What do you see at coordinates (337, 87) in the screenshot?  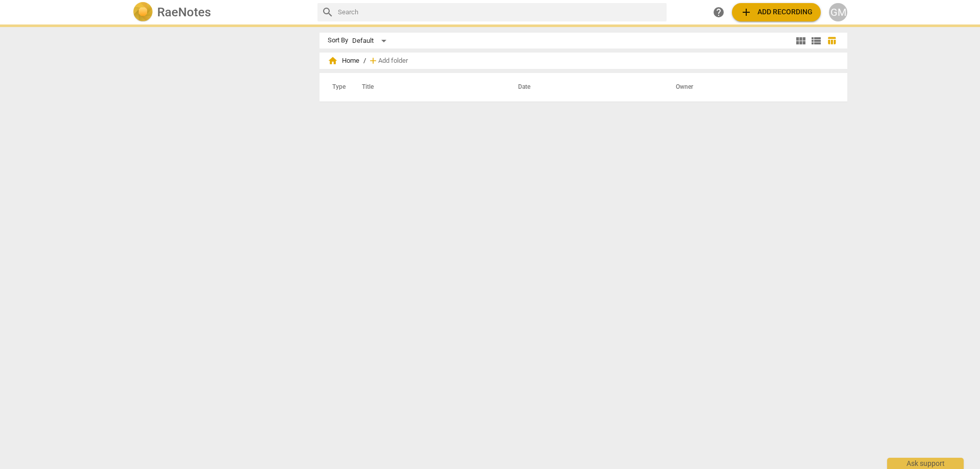 I see `th: Type` at bounding box center [337, 87].